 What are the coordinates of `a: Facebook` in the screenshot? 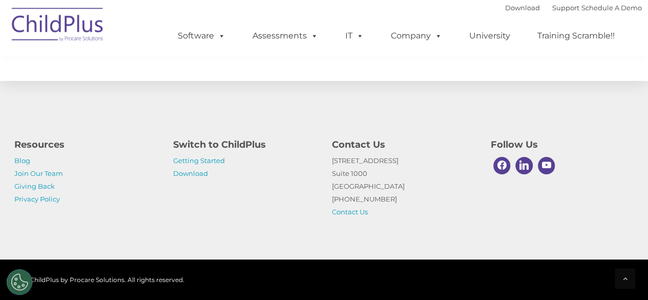 It's located at (502, 166).